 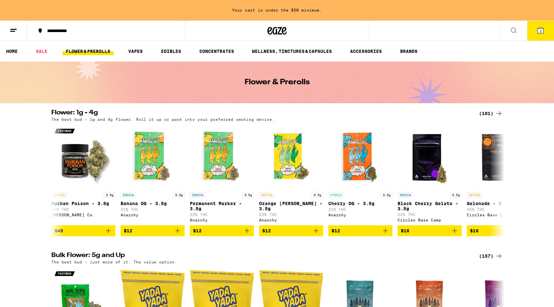 I want to click on a: Open page for Permanent Marker - 3.5g from Anarchy, so click(x=222, y=175).